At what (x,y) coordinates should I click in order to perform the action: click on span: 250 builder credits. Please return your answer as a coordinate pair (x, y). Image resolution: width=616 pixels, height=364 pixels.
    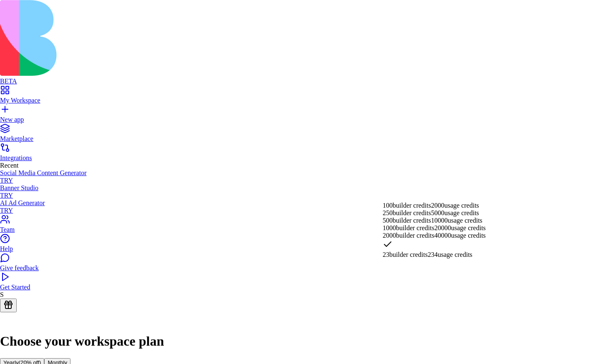
    Looking at the image, I should click on (407, 213).